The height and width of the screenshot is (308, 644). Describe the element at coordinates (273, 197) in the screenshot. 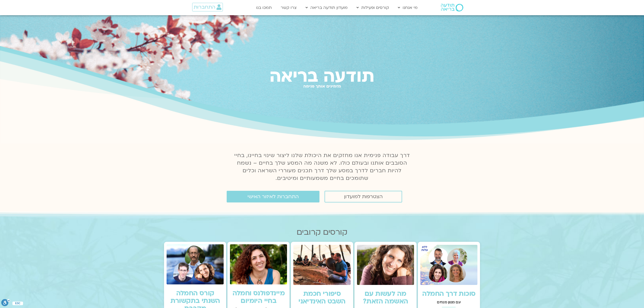

I see `span: התחברות לאיזור האישי` at that location.